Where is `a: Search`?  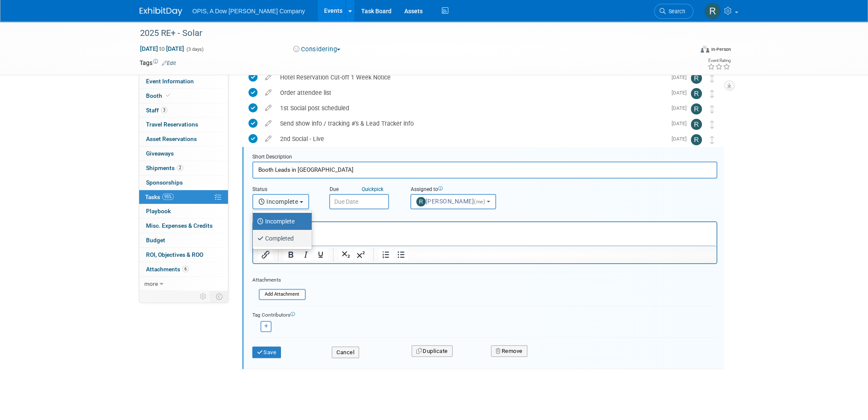 a: Search is located at coordinates (673, 11).